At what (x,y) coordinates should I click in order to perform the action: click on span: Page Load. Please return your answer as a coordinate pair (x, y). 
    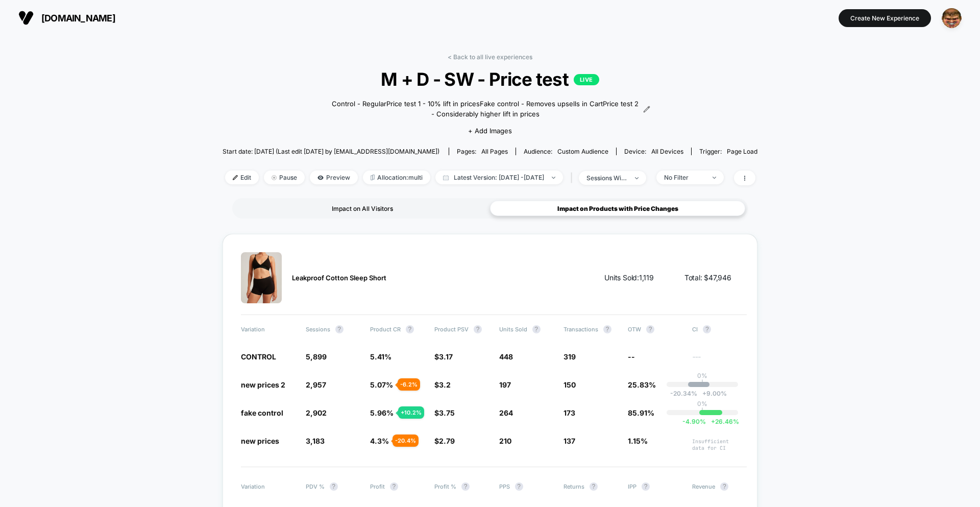
    Looking at the image, I should click on (742, 151).